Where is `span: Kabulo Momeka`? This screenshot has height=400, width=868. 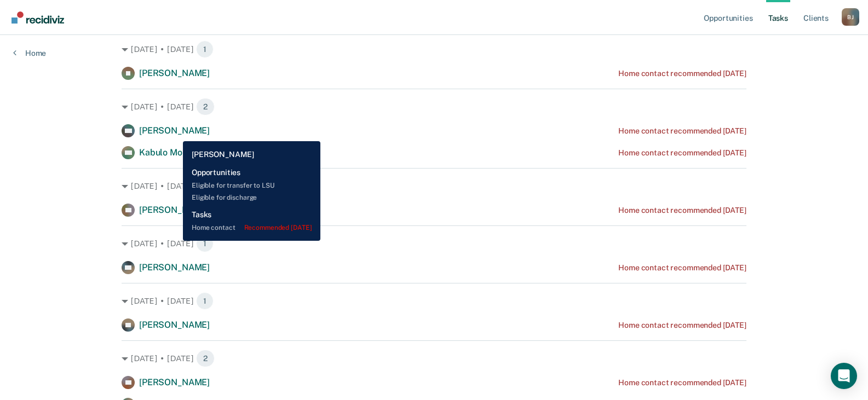
span: Kabulo Momeka is located at coordinates (171, 152).